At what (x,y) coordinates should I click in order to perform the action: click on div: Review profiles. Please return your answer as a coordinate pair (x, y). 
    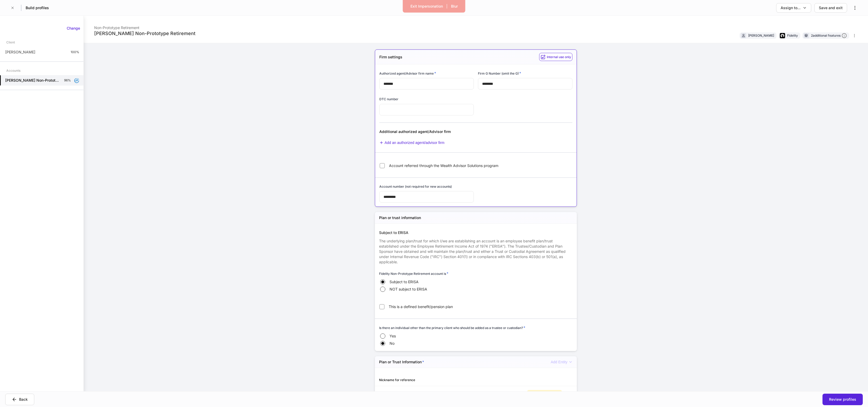
    Looking at the image, I should click on (843, 399).